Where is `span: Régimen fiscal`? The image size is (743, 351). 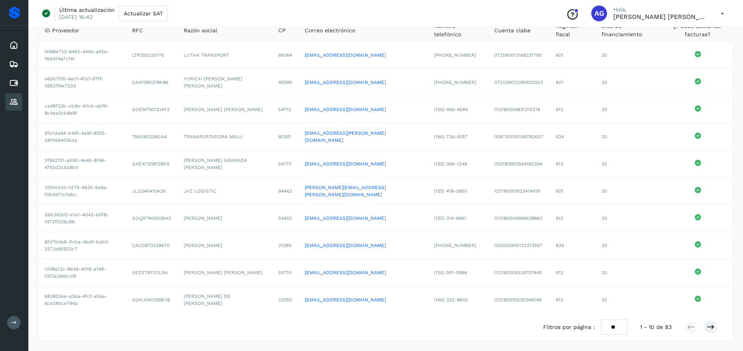
span: Régimen fiscal is located at coordinates (572, 30).